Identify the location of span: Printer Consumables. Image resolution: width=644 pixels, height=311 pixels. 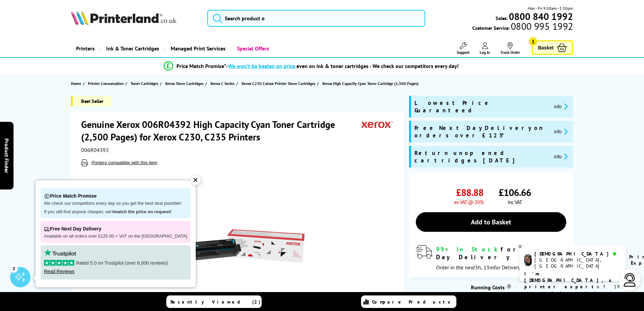
(106, 83).